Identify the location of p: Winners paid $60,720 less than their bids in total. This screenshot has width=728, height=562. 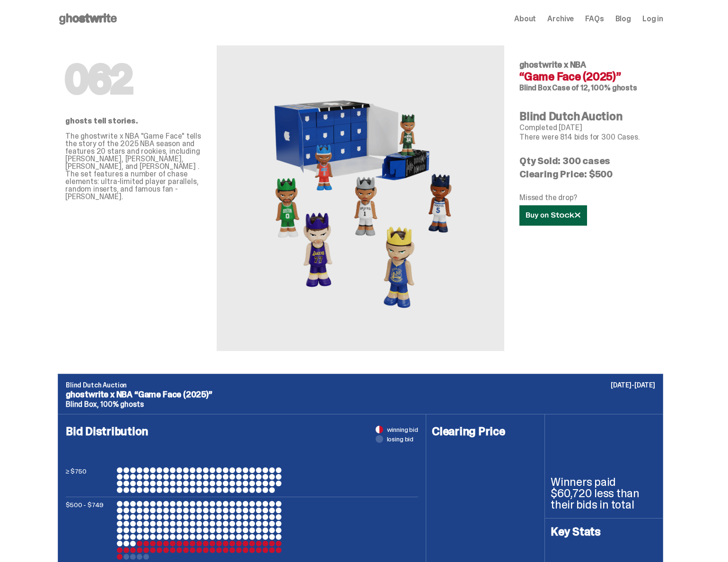
(604, 494).